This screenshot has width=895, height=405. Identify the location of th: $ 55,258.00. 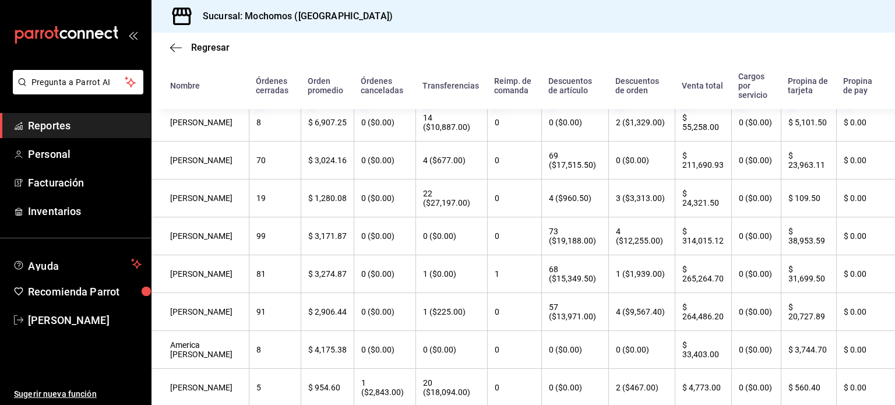
(703, 122).